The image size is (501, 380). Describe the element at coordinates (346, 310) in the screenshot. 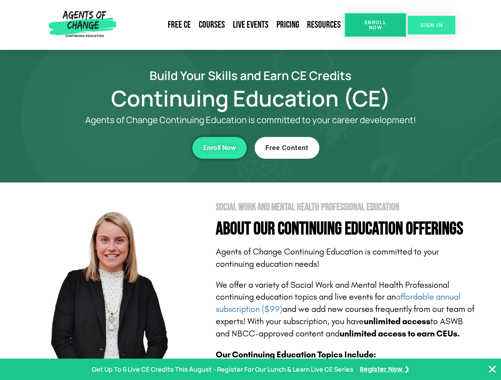

I see `p: We offer a variety of Social Work and Mental Health Professional continuing education topics and ...` at that location.